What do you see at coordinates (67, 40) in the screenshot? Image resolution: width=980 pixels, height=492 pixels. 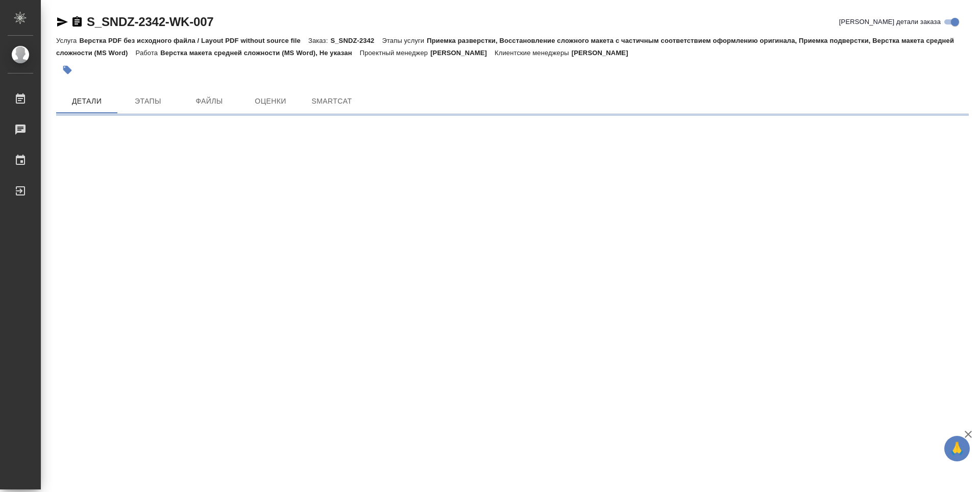 I see `p: Услуга` at bounding box center [67, 40].